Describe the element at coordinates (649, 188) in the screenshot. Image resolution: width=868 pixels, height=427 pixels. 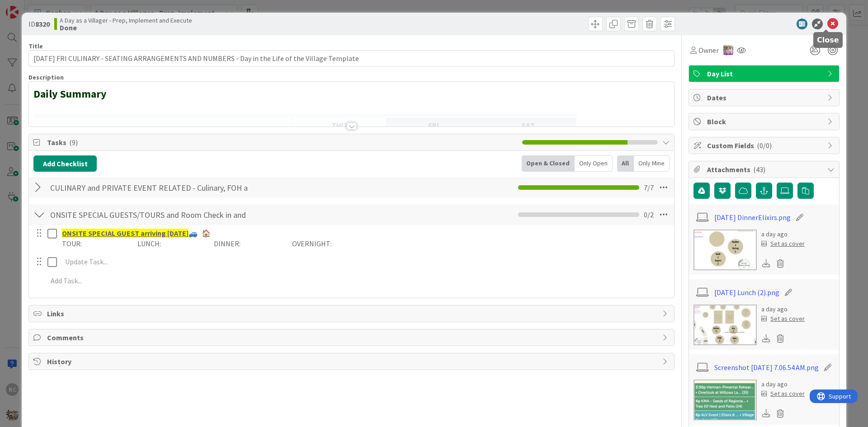
I see `span: 7 / 7` at that location.